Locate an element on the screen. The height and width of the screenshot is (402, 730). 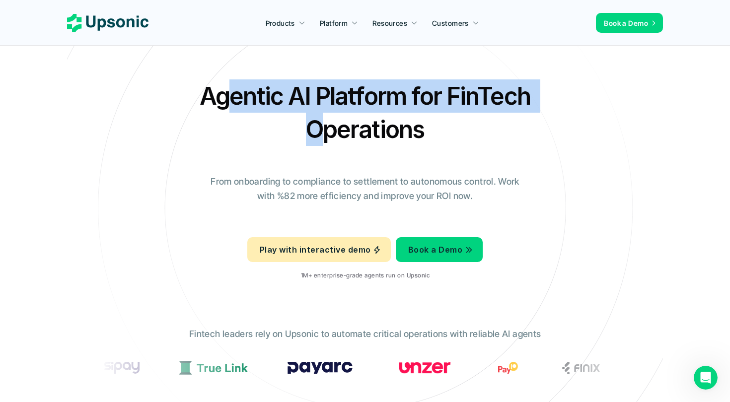
p: Resources is located at coordinates (390, 23).